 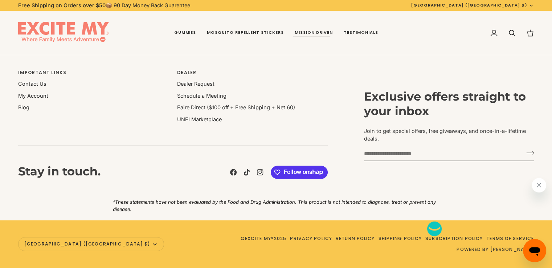 I want to click on p: Important Links, so click(x=93, y=74).